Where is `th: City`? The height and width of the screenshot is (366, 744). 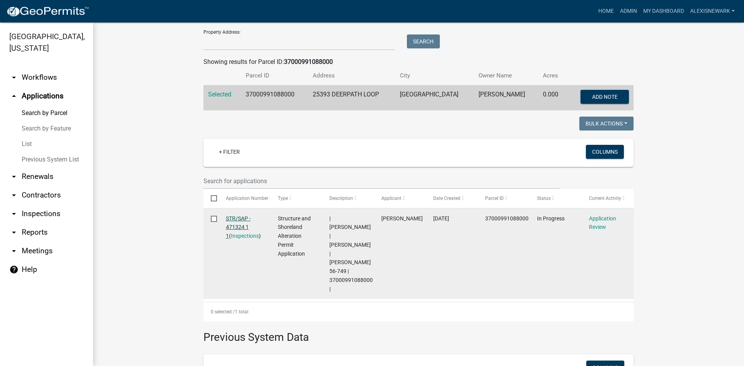
th: City is located at coordinates (434, 76).